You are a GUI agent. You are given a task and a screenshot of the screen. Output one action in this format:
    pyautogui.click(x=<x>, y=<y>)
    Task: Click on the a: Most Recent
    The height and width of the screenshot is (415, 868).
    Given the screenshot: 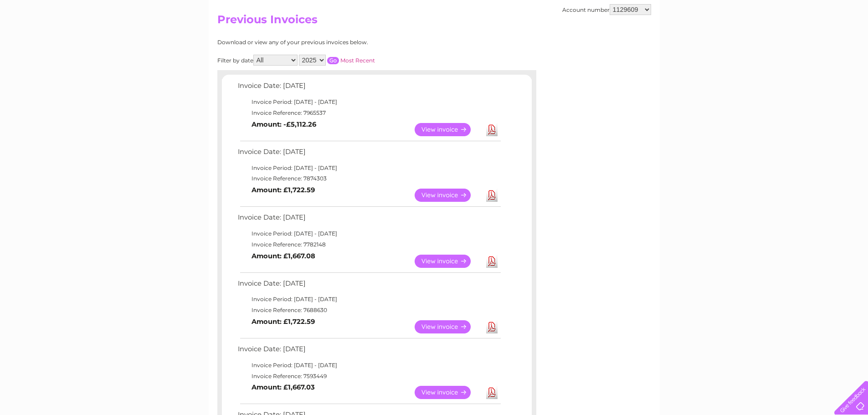 What is the action you would take?
    pyautogui.click(x=358, y=60)
    